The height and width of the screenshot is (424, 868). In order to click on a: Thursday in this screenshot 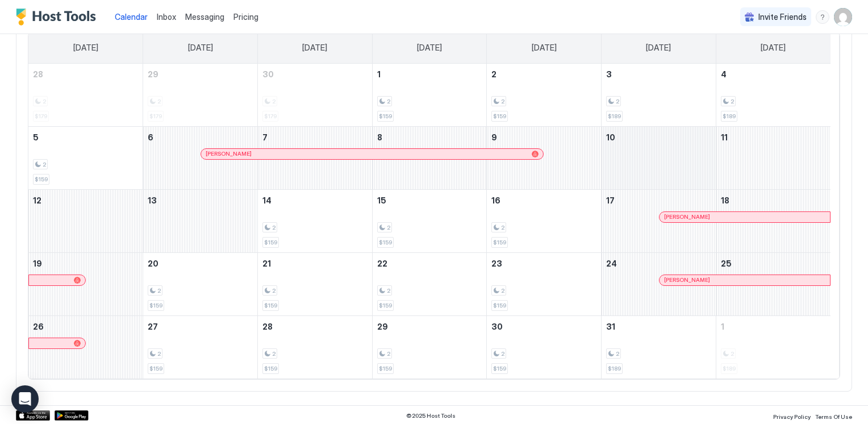, I will do `click(544, 48)`.